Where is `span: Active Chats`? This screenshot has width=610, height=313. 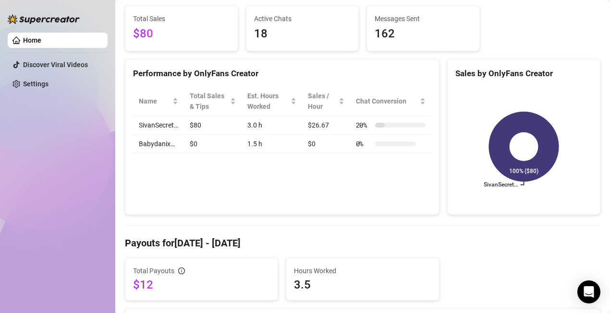
span: Active Chats is located at coordinates (302, 19).